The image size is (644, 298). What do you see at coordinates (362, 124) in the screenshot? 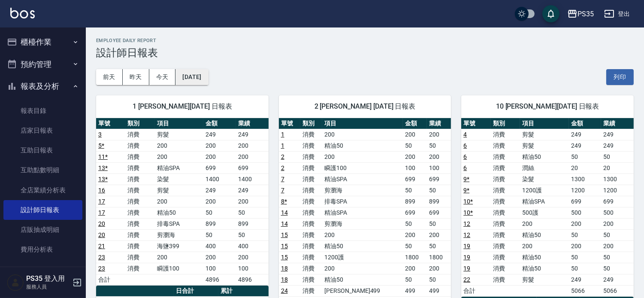
I see `th: 項目` at bounding box center [362, 124].